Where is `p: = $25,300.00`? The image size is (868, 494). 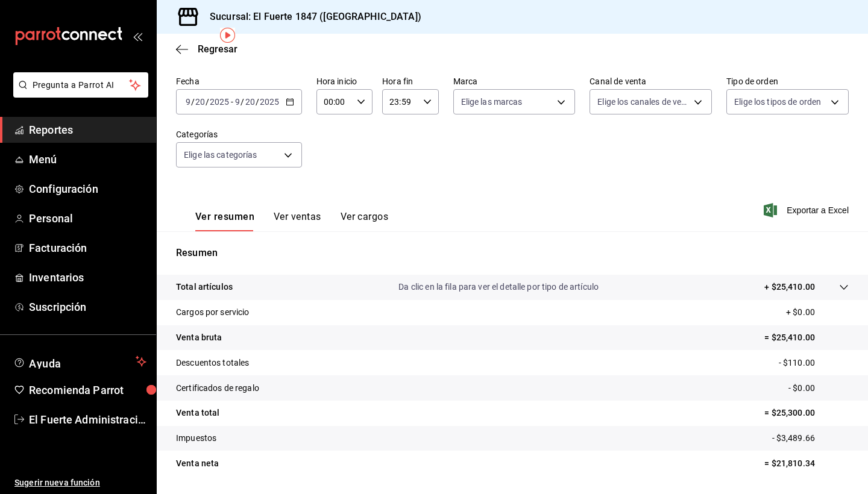 p: = $25,300.00 is located at coordinates (807, 413).